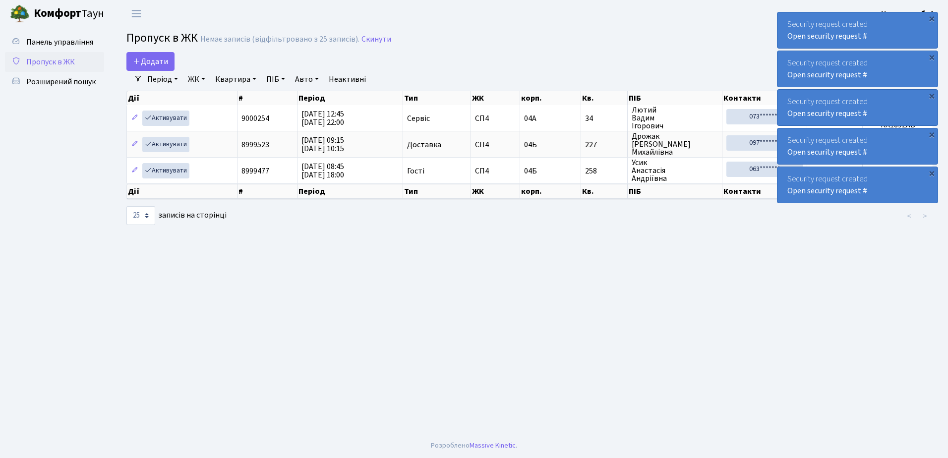  Describe the element at coordinates (280, 39) in the screenshot. I see `div: Немає записів (відфільтровано з 25 записів).` at that location.